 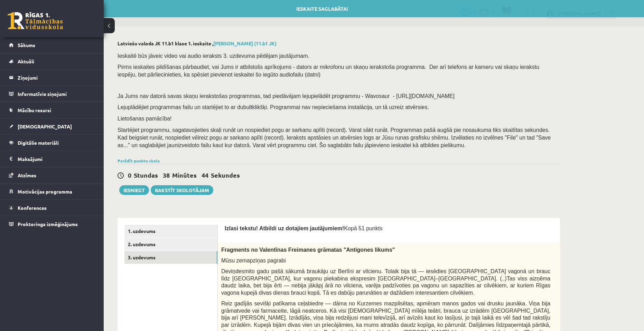 I want to click on span: Ieskaitē būs jāveic video vai audio ieraksts 3. uzdevuma pēdējam jautājumam., so click(x=214, y=56).